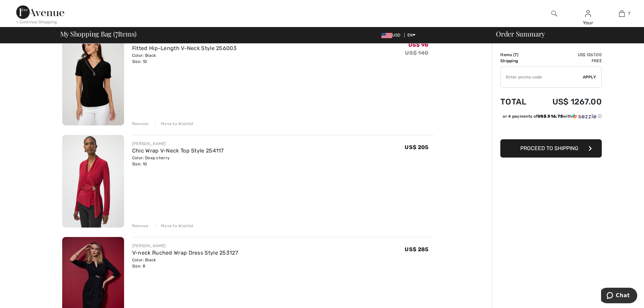 The width and height of the screenshot is (644, 308). Describe the element at coordinates (93, 181) in the screenshot. I see `img: Chic Wrap V-Neck Top Style 254117` at that location.